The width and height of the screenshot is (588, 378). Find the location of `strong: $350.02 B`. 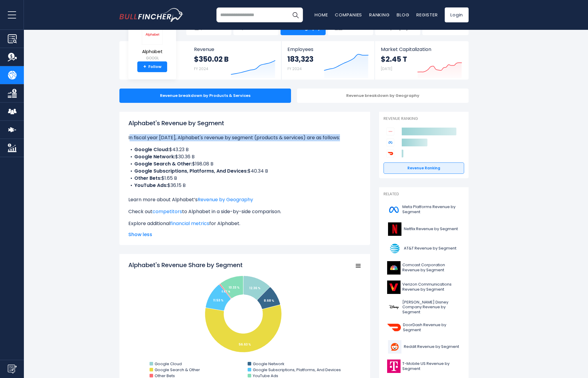

strong: $350.02 B is located at coordinates (211, 59).